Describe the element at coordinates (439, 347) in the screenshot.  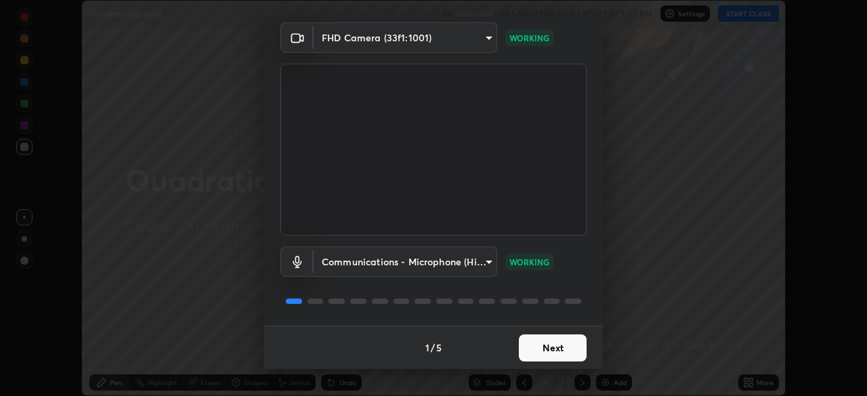
I see `h4: 5` at that location.